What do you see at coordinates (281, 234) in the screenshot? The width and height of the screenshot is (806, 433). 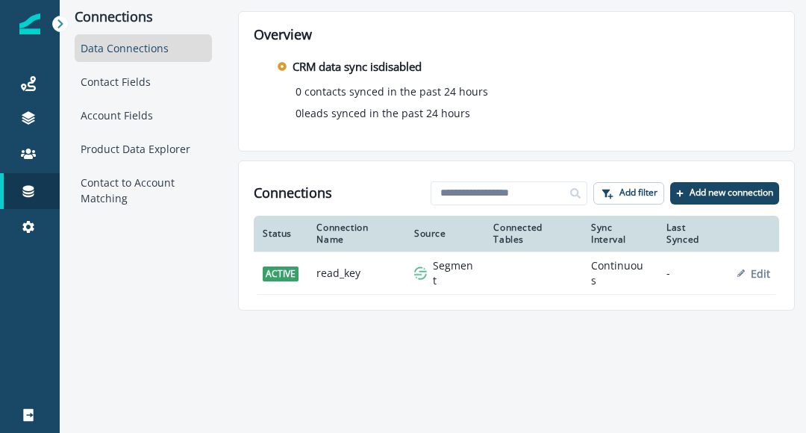 I see `div: Status` at bounding box center [281, 234].